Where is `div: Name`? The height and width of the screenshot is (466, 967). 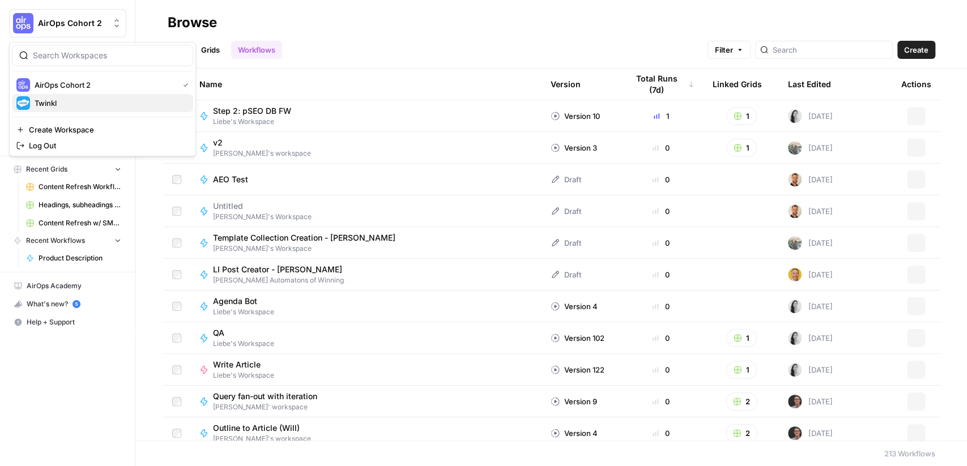
div: Name is located at coordinates (366, 84).